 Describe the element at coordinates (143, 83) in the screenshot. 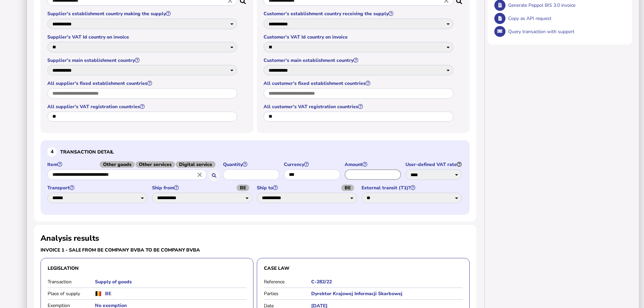

I see `label: All supplier's fixed establishment countries` at that location.